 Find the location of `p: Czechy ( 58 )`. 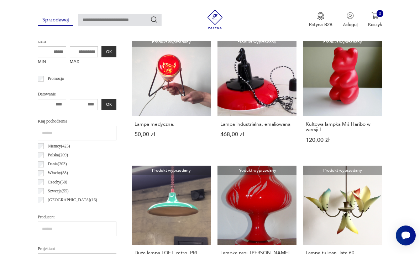

p: Czechy ( 58 ) is located at coordinates (57, 182).